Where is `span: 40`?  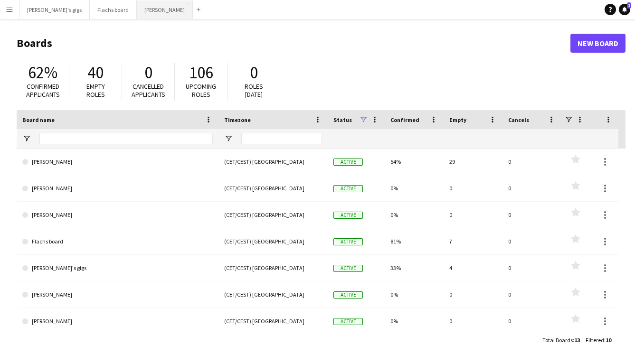 span: 40 is located at coordinates (95, 73).